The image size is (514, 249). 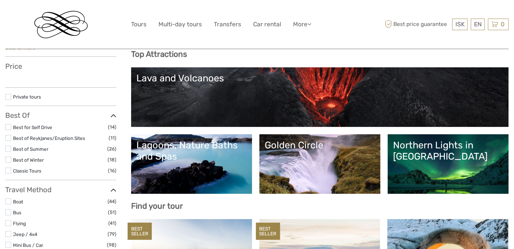 What do you see at coordinates (503, 24) in the screenshot?
I see `span: 0` at bounding box center [503, 24].